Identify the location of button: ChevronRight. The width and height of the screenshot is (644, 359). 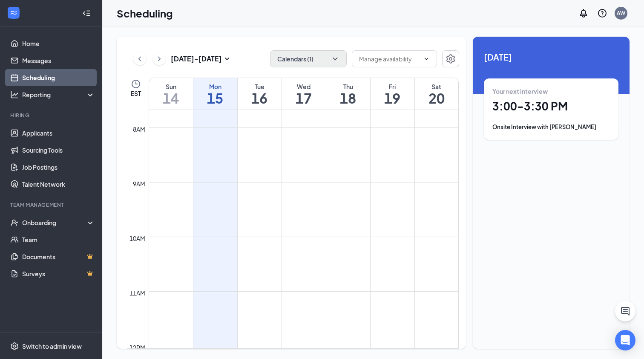
(159, 59).